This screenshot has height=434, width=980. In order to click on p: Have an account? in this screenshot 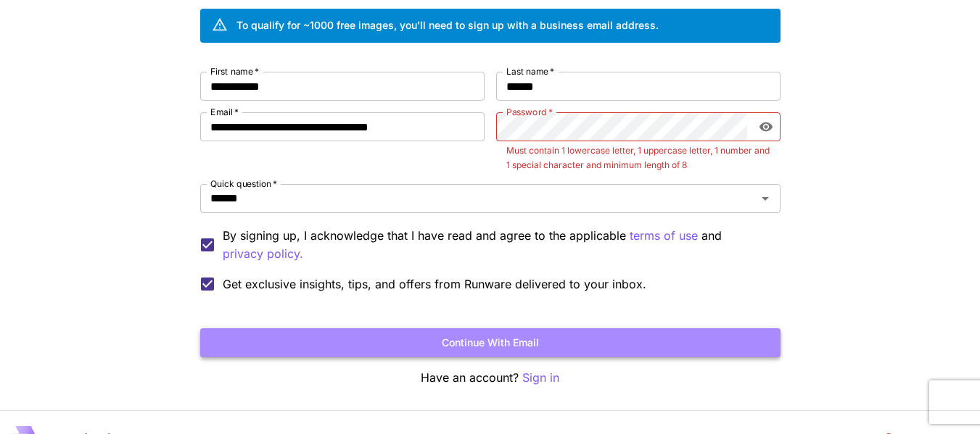, I will do `click(490, 378)`.